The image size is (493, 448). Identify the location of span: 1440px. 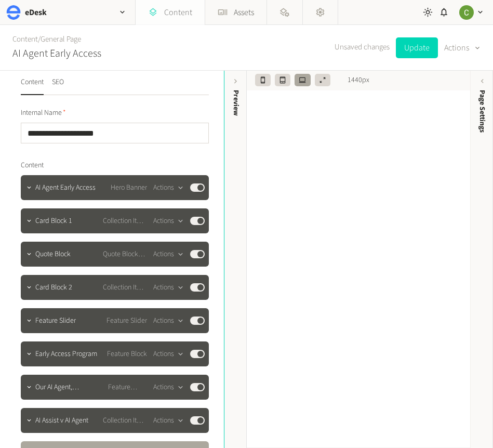
(359, 80).